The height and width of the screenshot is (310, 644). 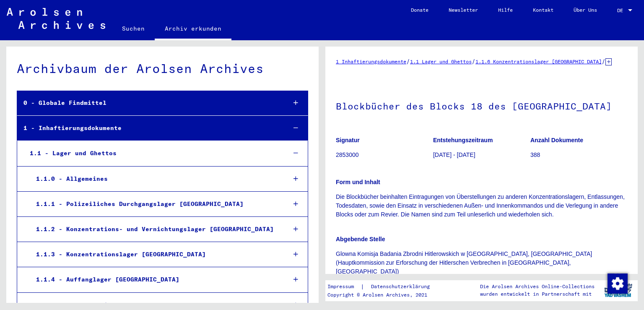 I want to click on a: 1.1 Lager und Ghettos, so click(x=441, y=61).